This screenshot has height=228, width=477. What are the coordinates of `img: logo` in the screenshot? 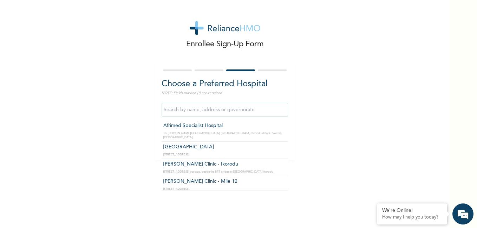 It's located at (225, 28).